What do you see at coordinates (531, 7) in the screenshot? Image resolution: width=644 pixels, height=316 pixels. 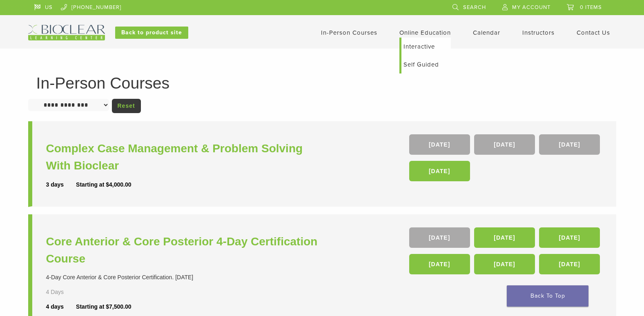 I see `span: My Account` at bounding box center [531, 7].